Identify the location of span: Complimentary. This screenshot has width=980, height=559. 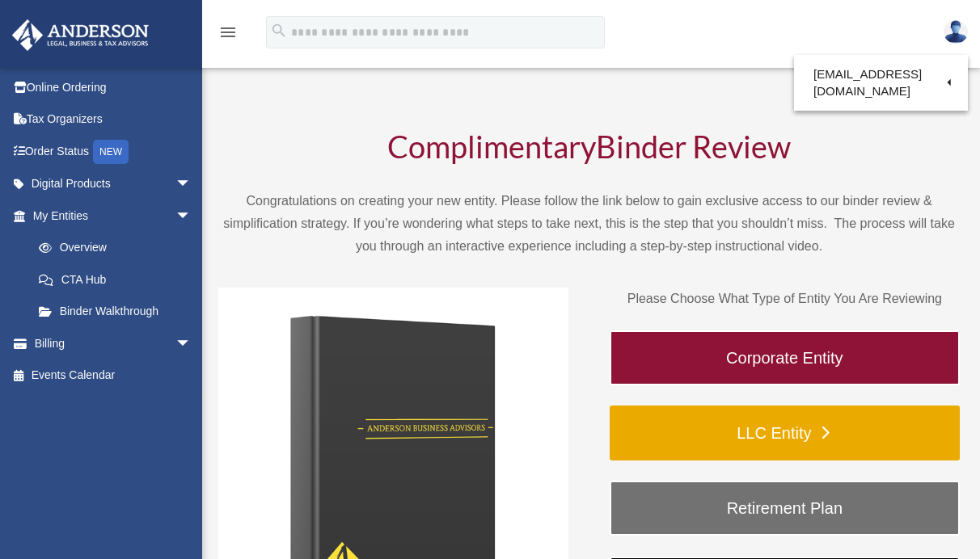
(491, 146).